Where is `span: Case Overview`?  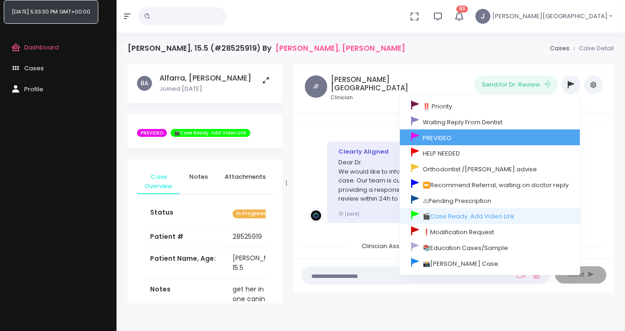
span: Case Overview is located at coordinates (158, 181).